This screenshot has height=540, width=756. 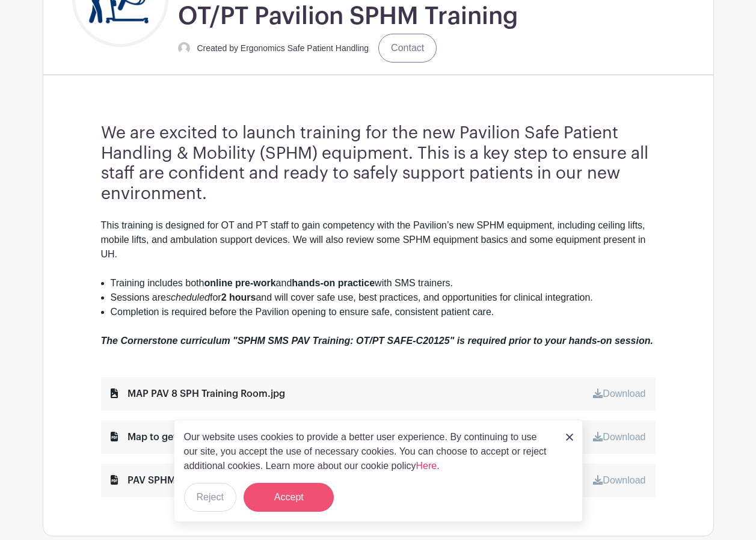 What do you see at coordinates (348, 16) in the screenshot?
I see `h1: OT/PT Pavilion SPHM Training` at bounding box center [348, 16].